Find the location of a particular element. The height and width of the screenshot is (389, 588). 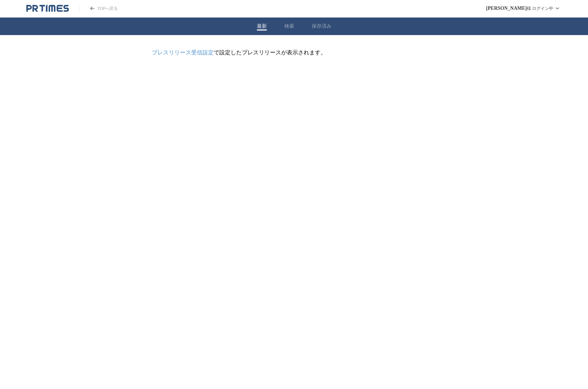

button: 検索 is located at coordinates (289, 26).